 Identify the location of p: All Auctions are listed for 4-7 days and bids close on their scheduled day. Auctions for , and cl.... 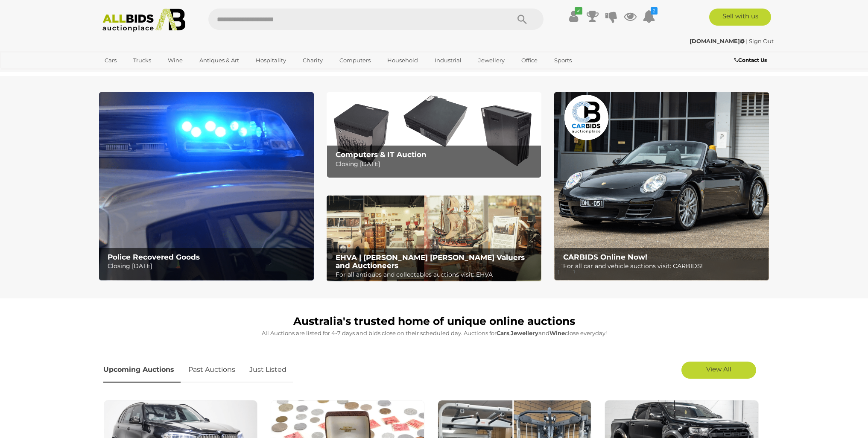
(434, 333).